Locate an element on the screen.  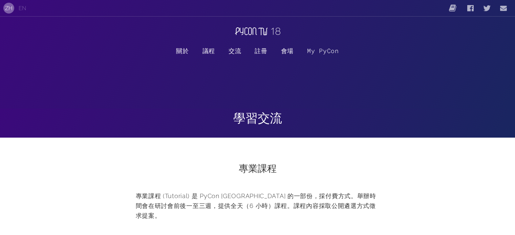
label: 註冊 is located at coordinates (260, 50).